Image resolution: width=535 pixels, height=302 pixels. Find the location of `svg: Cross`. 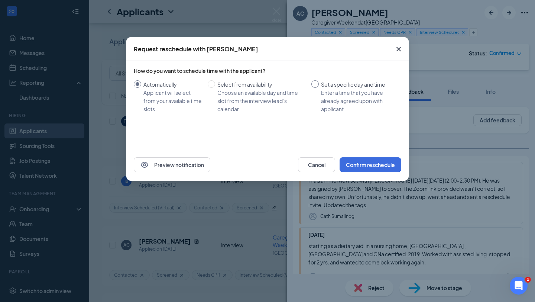

svg: Cross is located at coordinates (399, 49).